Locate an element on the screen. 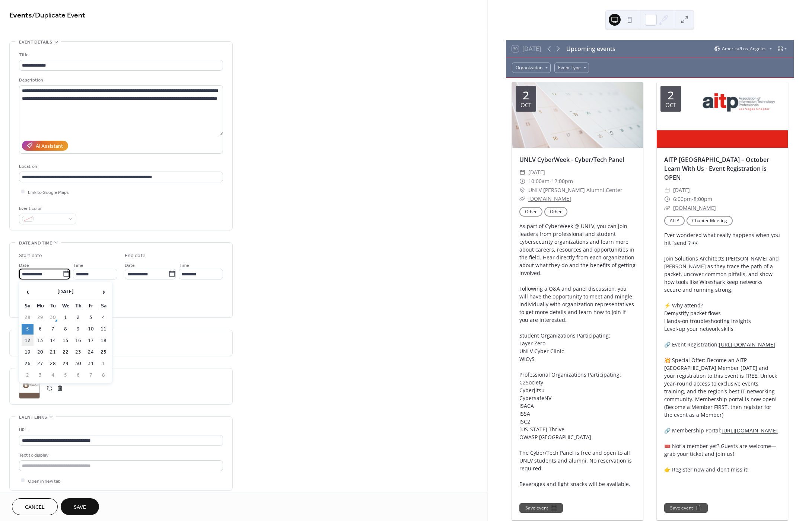 This screenshot has width=812, height=521. td: 22 is located at coordinates (66, 352).